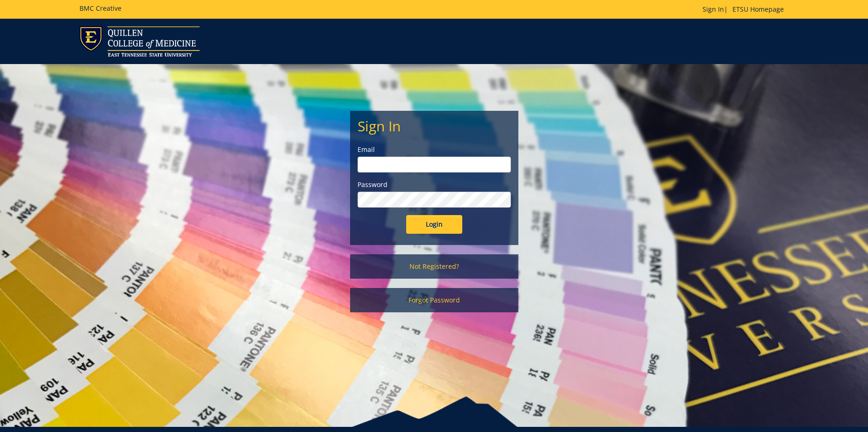 Image resolution: width=868 pixels, height=432 pixels. What do you see at coordinates (140, 41) in the screenshot?
I see `img: ETSU logo` at bounding box center [140, 41].